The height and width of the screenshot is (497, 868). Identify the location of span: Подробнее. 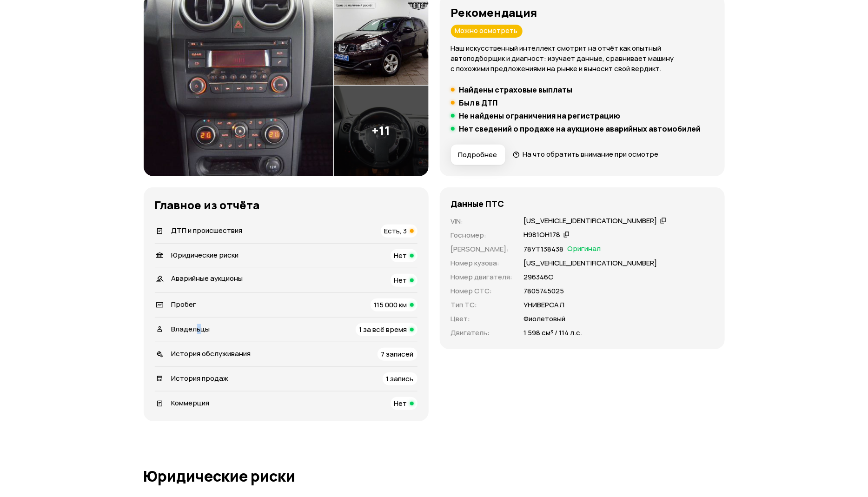
(477, 155).